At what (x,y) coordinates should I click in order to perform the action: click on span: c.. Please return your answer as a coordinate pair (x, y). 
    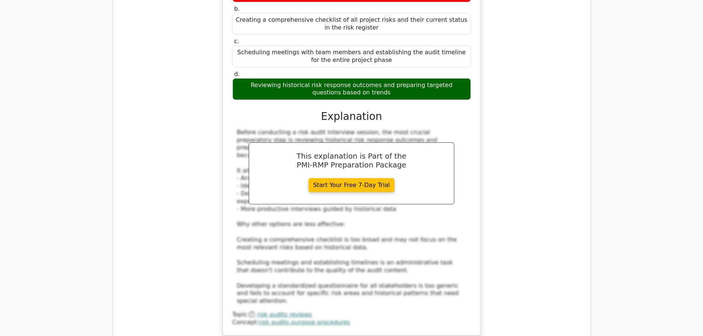
    Looking at the image, I should click on (237, 41).